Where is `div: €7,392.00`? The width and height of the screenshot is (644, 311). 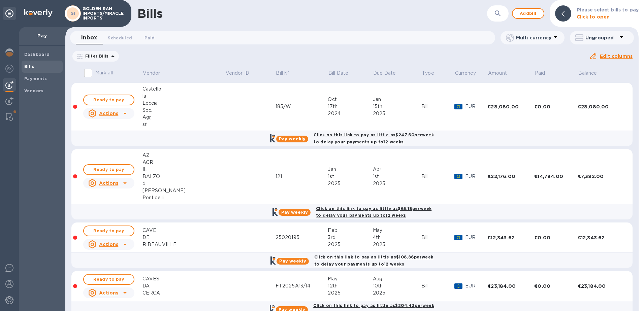
div: €7,392.00 is located at coordinates (601, 176).